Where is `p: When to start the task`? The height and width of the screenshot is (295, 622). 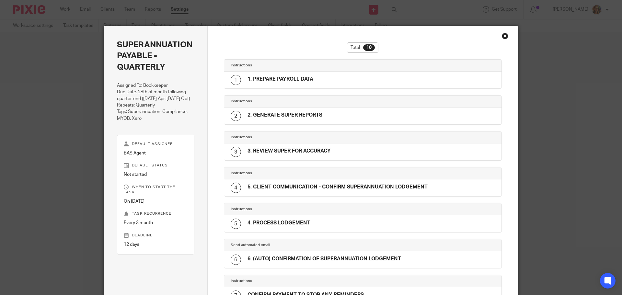
p: When to start the task is located at coordinates (156, 190).